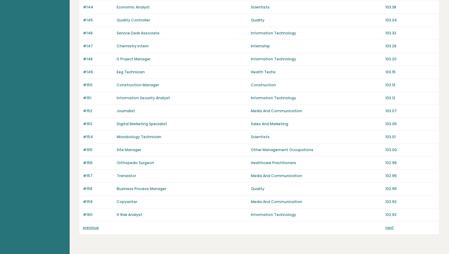 The image size is (449, 254). What do you see at coordinates (98, 46) in the screenshot?
I see `p: #147` at bounding box center [98, 46].